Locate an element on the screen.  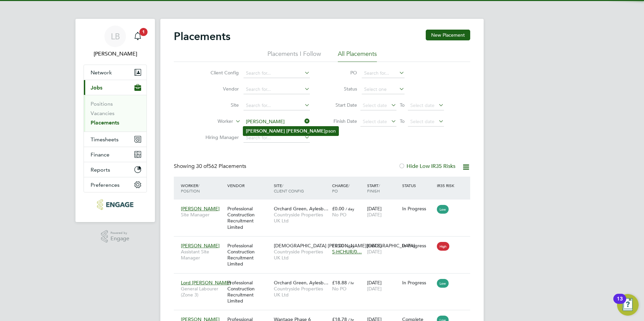
a: Placements is located at coordinates (105, 123).